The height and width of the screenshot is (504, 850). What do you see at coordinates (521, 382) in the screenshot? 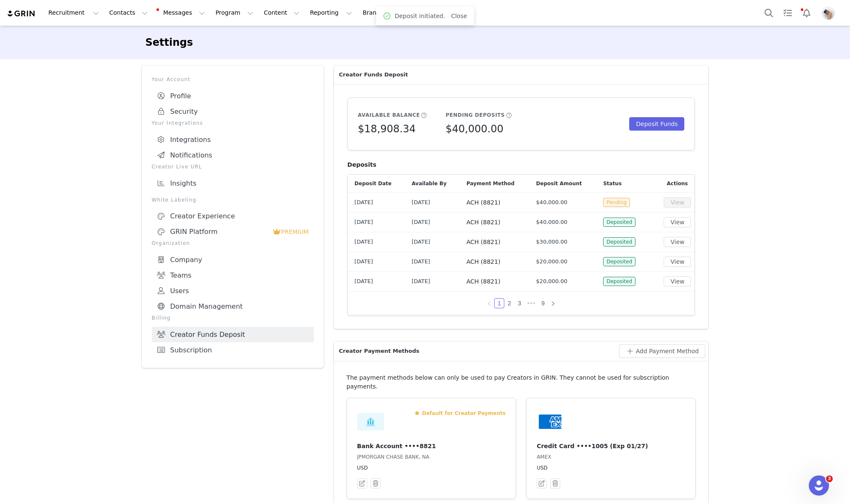
I see `p: The payment methods below can only be used to pay Creators in GRIN. They cannot be used for subsc...` at bounding box center [521, 382].